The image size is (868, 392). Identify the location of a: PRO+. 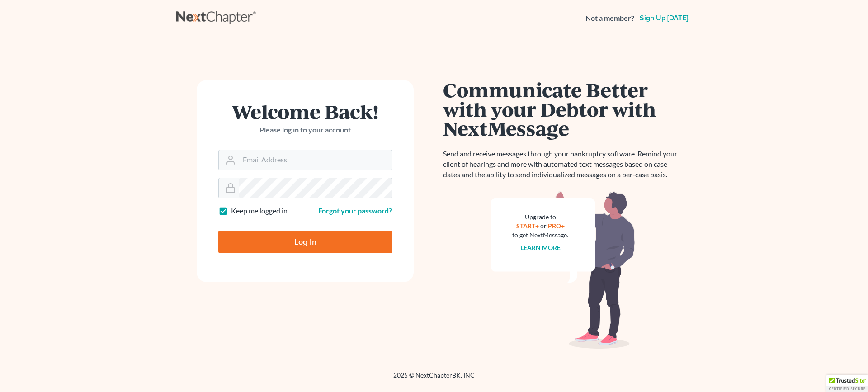
(556, 226).